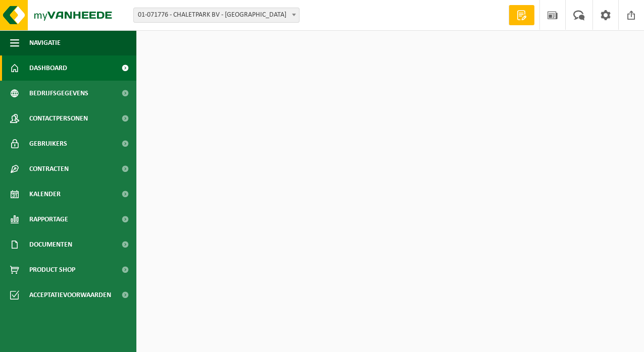 The height and width of the screenshot is (352, 644). What do you see at coordinates (45, 195) in the screenshot?
I see `span: Kalender` at bounding box center [45, 195].